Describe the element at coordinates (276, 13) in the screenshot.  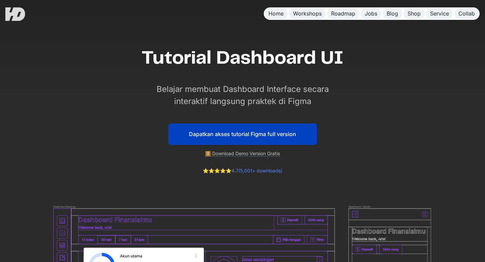
I see `div: Home` at that location.